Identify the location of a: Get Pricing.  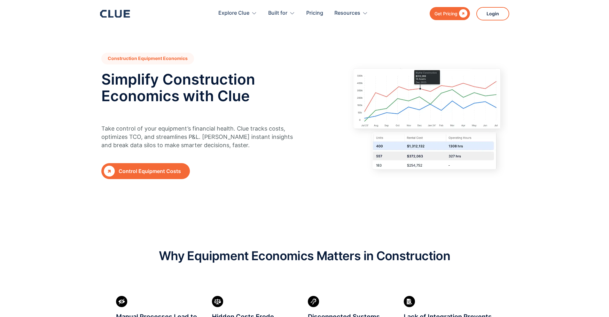
(449, 13).